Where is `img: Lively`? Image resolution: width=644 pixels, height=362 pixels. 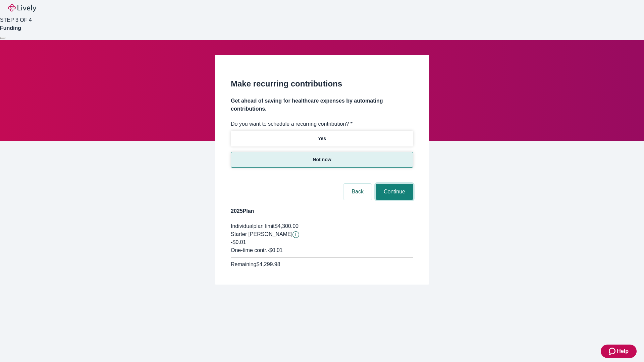 img: Lively is located at coordinates (22, 8).